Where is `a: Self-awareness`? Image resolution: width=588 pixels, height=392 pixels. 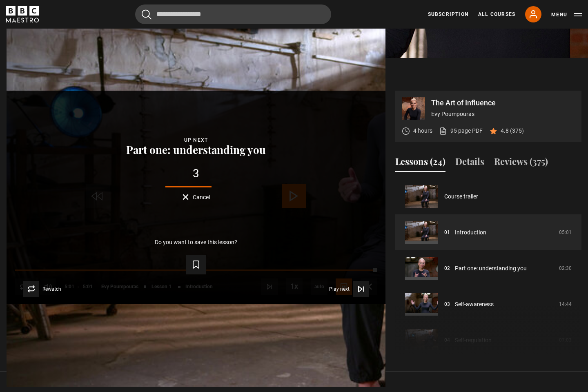
a: Self-awareness is located at coordinates (474, 304).